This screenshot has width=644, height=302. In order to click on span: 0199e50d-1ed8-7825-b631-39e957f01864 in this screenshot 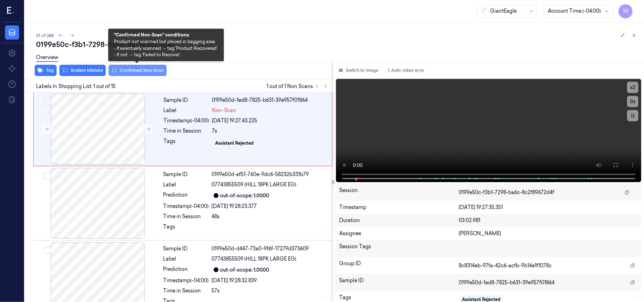, I will do `click(506, 283)`.